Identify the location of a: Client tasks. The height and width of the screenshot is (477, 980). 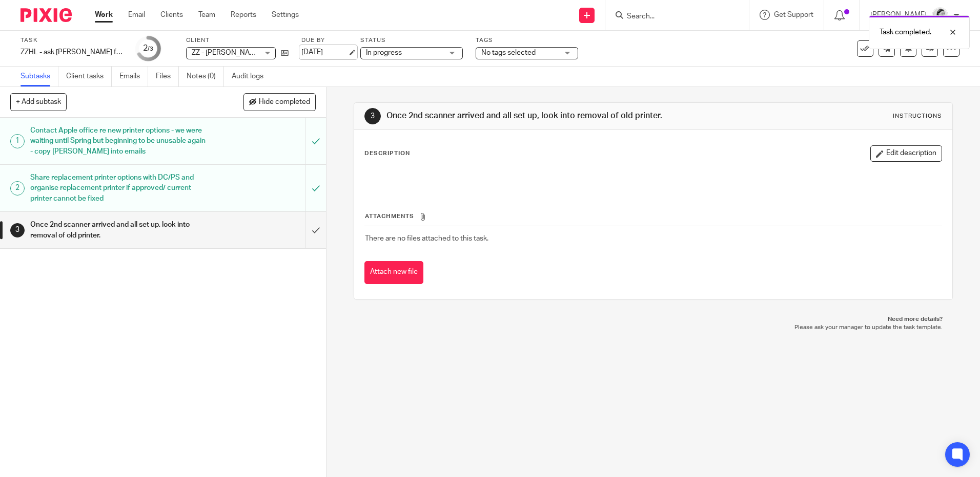
(88, 76).